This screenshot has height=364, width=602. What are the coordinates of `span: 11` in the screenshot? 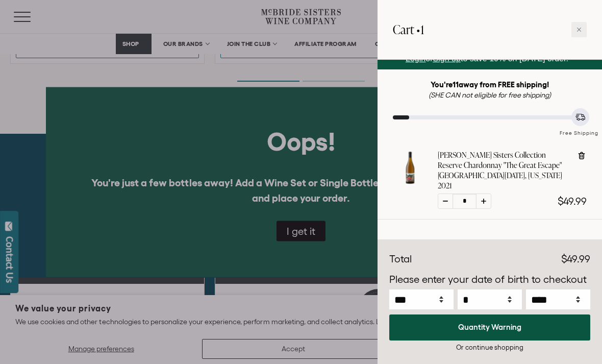 It's located at (456, 84).